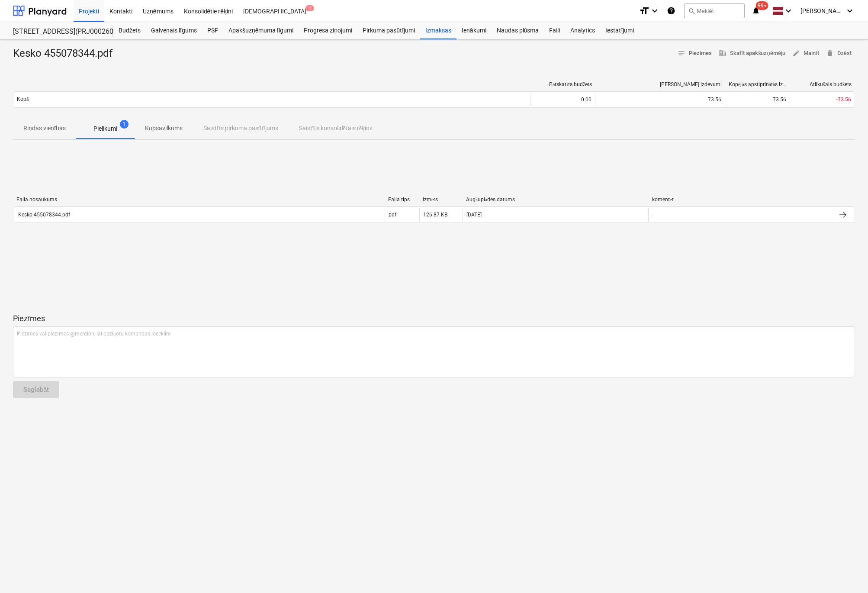 The height and width of the screenshot is (593, 868). What do you see at coordinates (22, 99) in the screenshot?
I see `p: Kopā` at bounding box center [22, 99].